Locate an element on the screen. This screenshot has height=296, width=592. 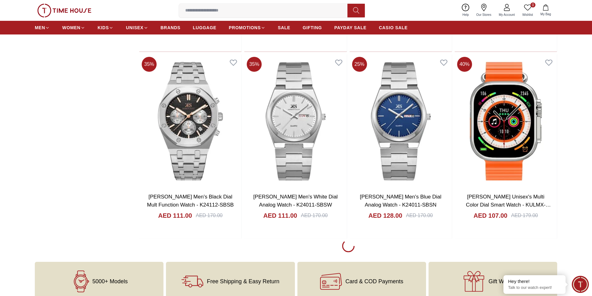
img: Kenneth Scott Men's Blue Dial Analog Watch - K24011-SBSN is located at coordinates (400, 121).